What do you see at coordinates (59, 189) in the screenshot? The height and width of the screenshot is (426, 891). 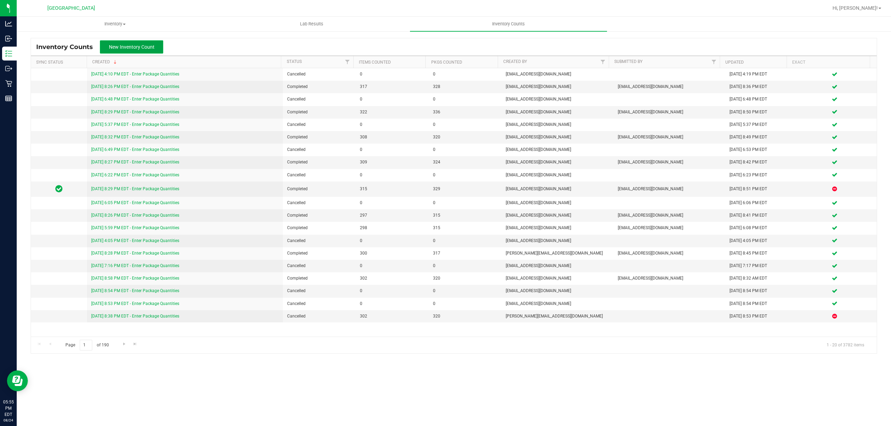 I see `span: In Sync` at bounding box center [59, 189].